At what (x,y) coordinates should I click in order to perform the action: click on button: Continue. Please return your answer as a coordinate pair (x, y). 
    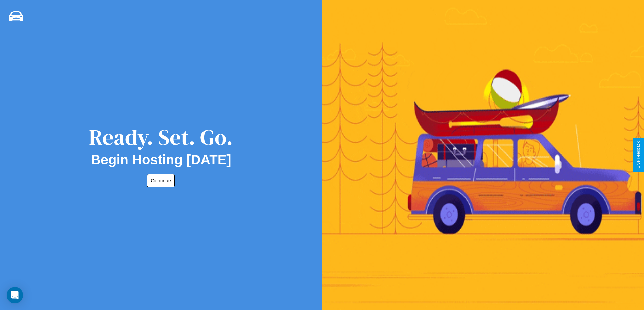
    Looking at the image, I should click on (161, 181).